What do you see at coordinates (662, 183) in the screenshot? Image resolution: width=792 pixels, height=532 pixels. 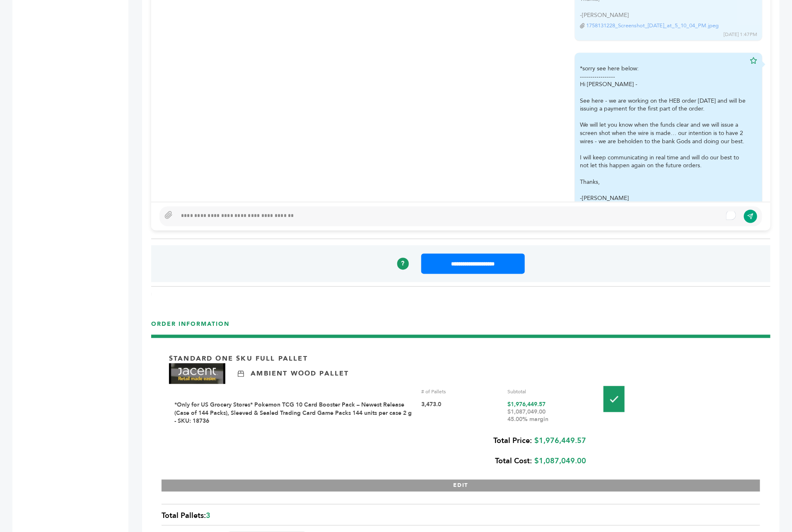 I see `div: Thanks,` at bounding box center [662, 183].